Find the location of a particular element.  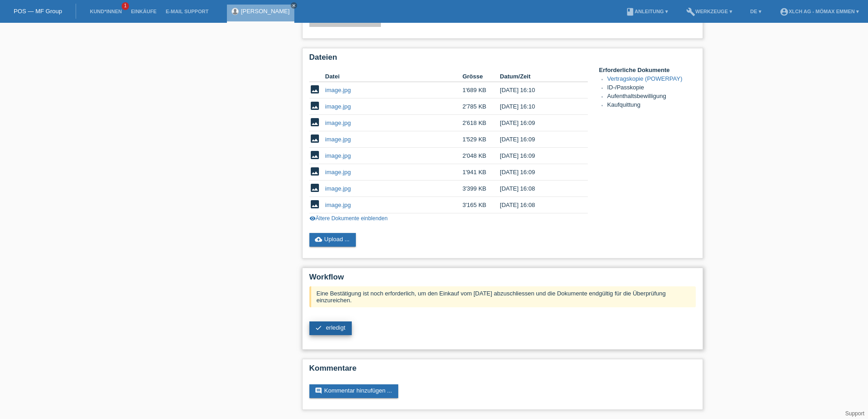

a: DE ▾ is located at coordinates (756, 12).